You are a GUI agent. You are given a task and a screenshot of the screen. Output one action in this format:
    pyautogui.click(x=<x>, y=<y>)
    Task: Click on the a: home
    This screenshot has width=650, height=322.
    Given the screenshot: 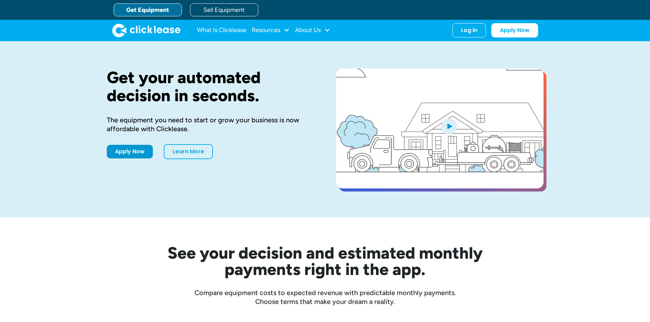 What is the action you would take?
    pyautogui.click(x=146, y=30)
    